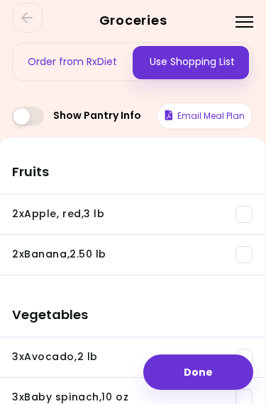 This screenshot has height=404, width=266. What do you see at coordinates (59, 255) in the screenshot?
I see `div: 2 x Banana , 2.50 lb` at bounding box center [59, 255].